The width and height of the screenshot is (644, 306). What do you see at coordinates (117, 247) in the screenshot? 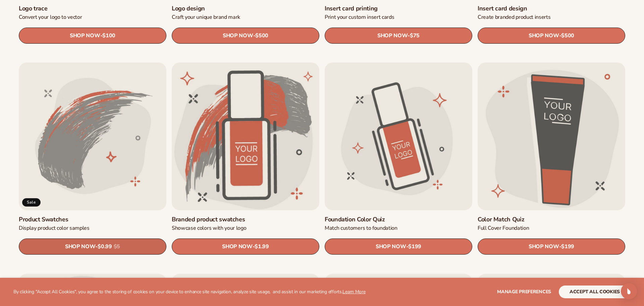
I see `s: $5` at bounding box center [117, 247].